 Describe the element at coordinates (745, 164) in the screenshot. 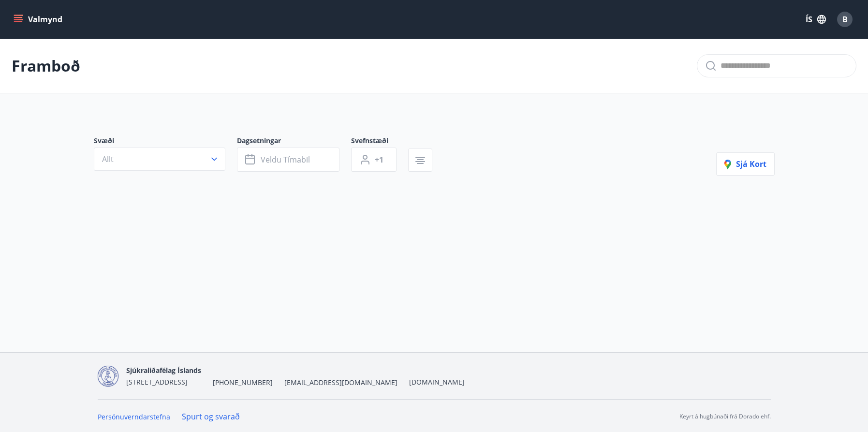

I see `button: Sjá kort` at that location.